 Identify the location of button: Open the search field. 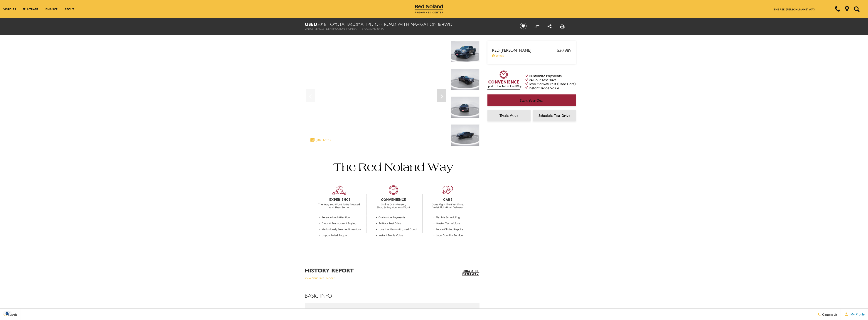
(857, 9).